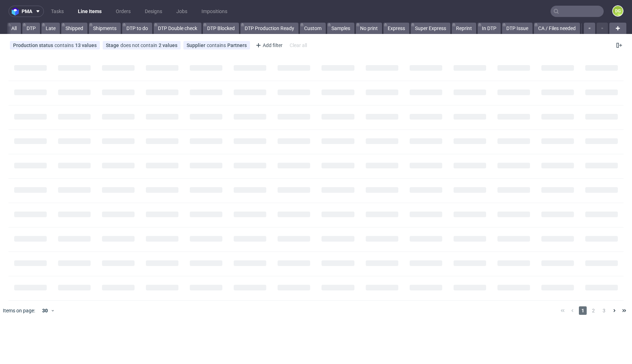  Describe the element at coordinates (139, 45) in the screenshot. I see `span: does not contain` at that location.